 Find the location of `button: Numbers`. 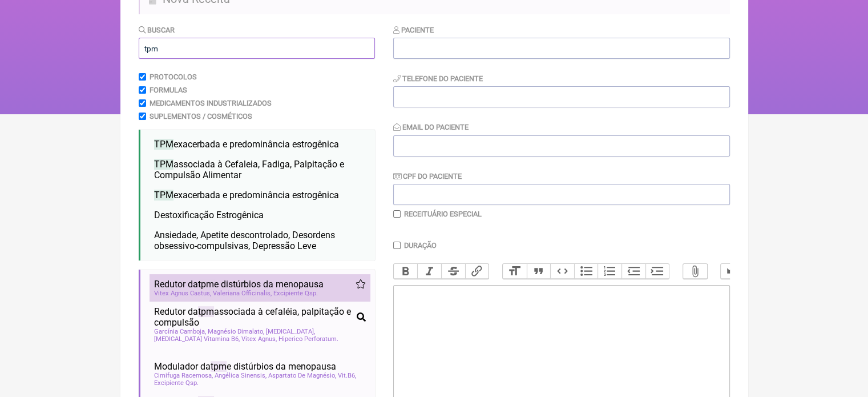

button: Numbers is located at coordinates (610, 271).